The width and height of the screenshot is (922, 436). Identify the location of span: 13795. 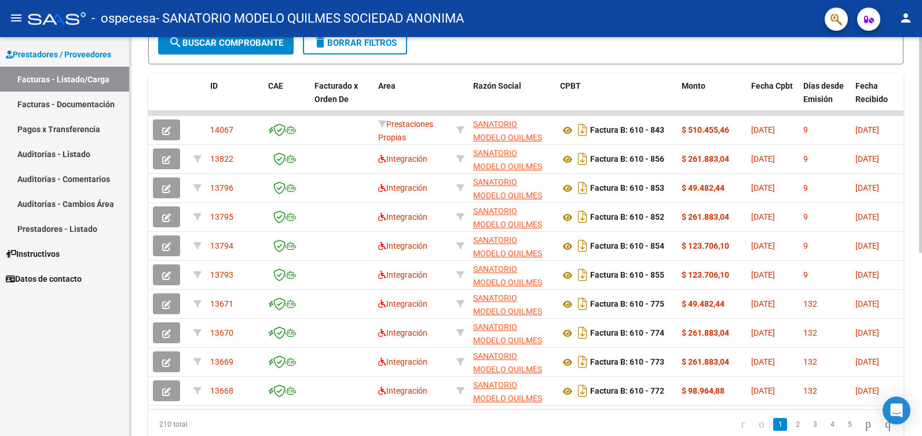
(222, 217).